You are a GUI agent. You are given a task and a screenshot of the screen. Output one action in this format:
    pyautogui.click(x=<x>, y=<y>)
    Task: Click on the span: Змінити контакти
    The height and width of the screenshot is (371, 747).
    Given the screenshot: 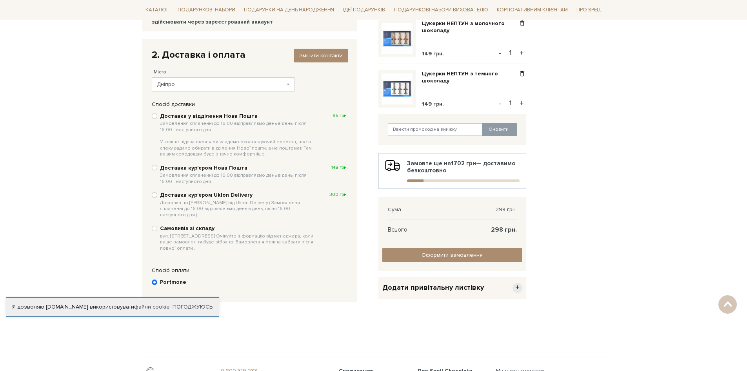 What is the action you would take?
    pyautogui.click(x=321, y=55)
    